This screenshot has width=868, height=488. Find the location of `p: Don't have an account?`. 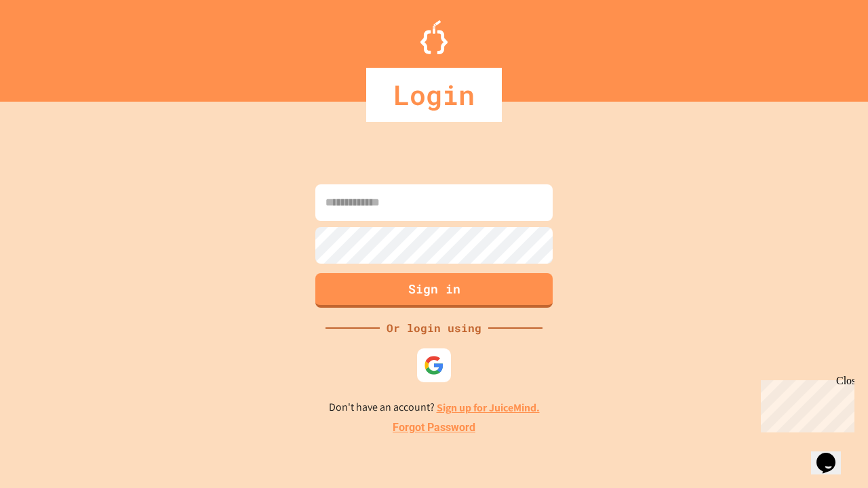

p: Don't have an account? is located at coordinates (434, 408).